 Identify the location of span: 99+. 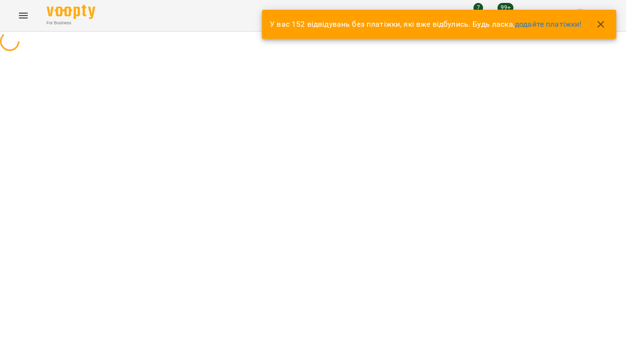
(506, 8).